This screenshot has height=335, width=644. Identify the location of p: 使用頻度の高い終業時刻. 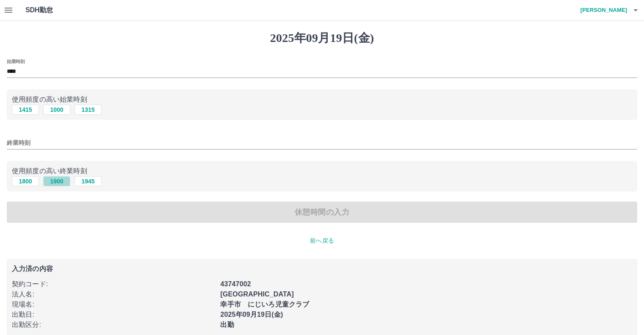
(322, 171).